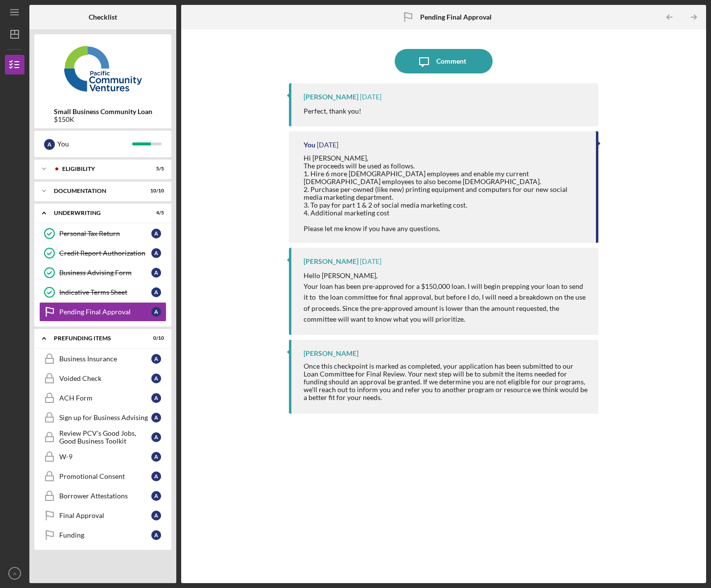  Describe the element at coordinates (103, 69) in the screenshot. I see `img: Product logo` at that location.